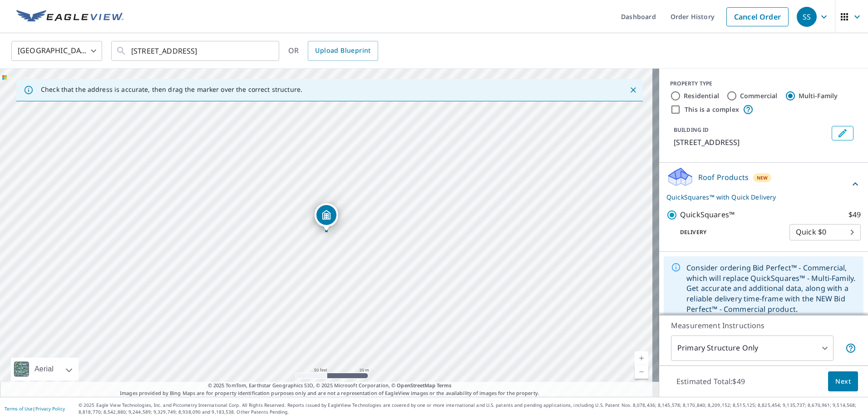 This screenshot has width=868, height=420. Describe the element at coordinates (343, 51) in the screenshot. I see `span: Upload Blueprint` at that location.